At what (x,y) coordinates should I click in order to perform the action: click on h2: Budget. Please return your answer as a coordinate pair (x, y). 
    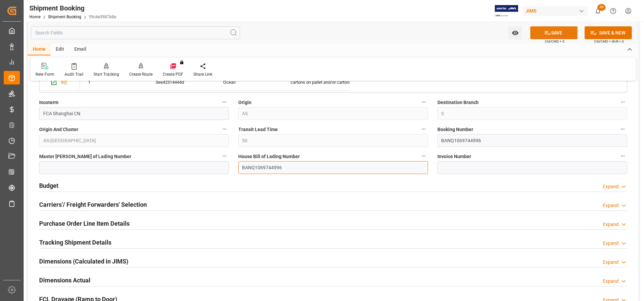
    Looking at the image, I should click on (48, 185).